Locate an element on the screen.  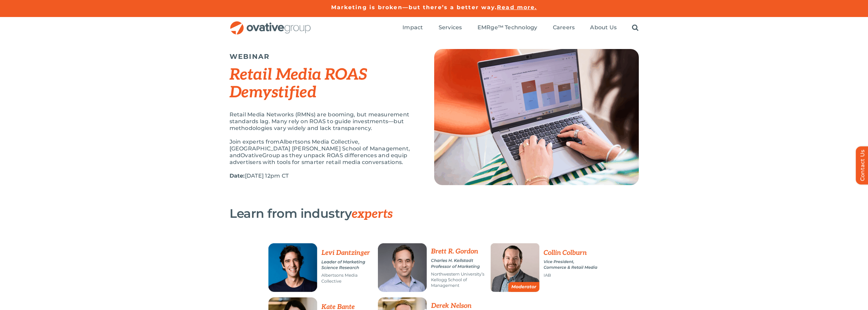
span: About Us is located at coordinates (604, 27).